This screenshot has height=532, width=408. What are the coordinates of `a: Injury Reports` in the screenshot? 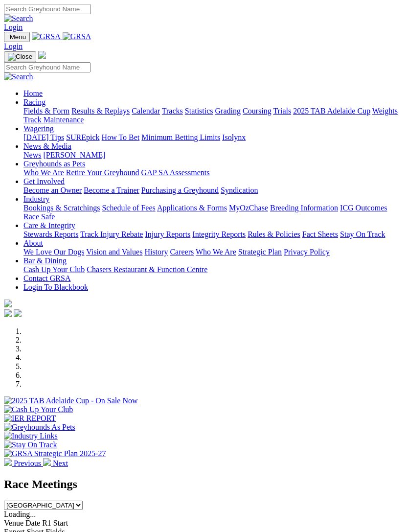 It's located at (168, 234).